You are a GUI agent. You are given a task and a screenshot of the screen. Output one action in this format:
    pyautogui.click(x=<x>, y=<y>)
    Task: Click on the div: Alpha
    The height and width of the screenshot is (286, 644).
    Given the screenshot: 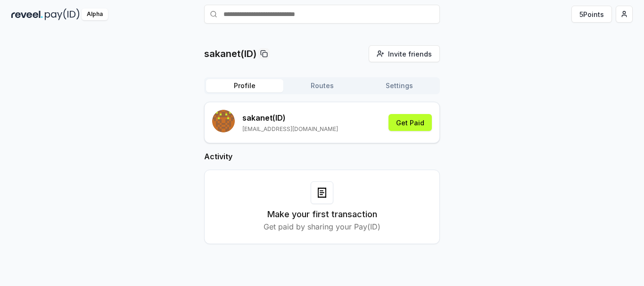 What is the action you would take?
    pyautogui.click(x=94, y=14)
    